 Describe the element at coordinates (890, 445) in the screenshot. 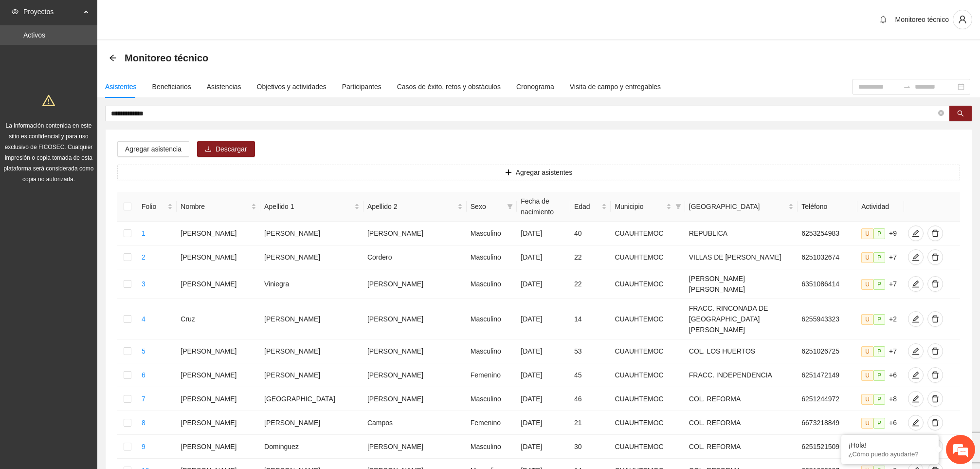

I see `div: ¡Hola!` at that location.